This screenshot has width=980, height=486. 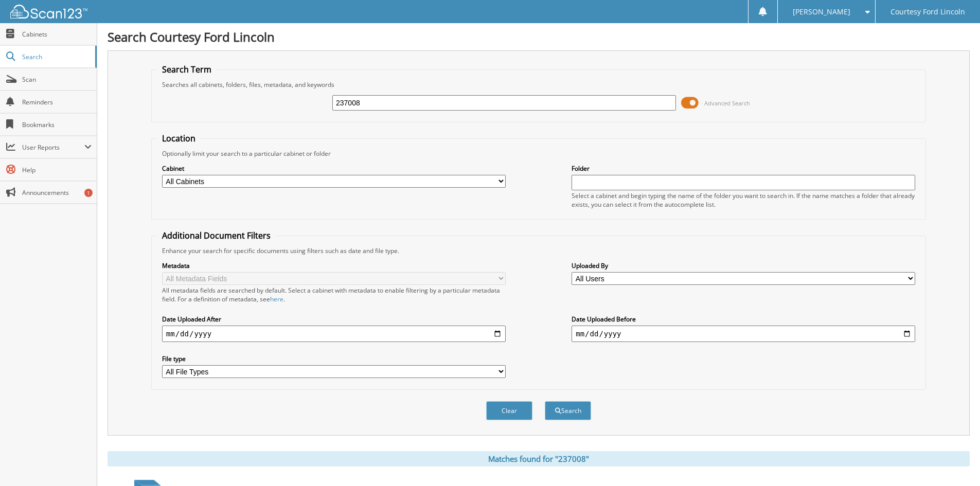 I want to click on label: Date Uploaded After, so click(x=334, y=319).